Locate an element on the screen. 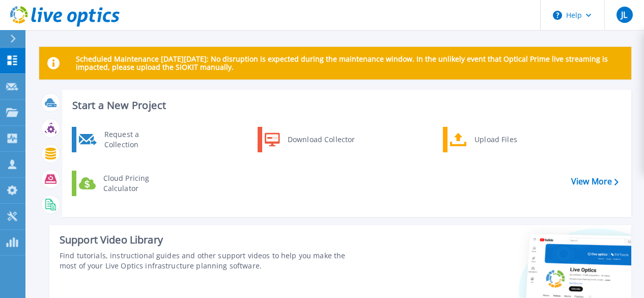 Image resolution: width=644 pixels, height=298 pixels. a: Cloud Pricing Calculator is located at coordinates (124, 183).